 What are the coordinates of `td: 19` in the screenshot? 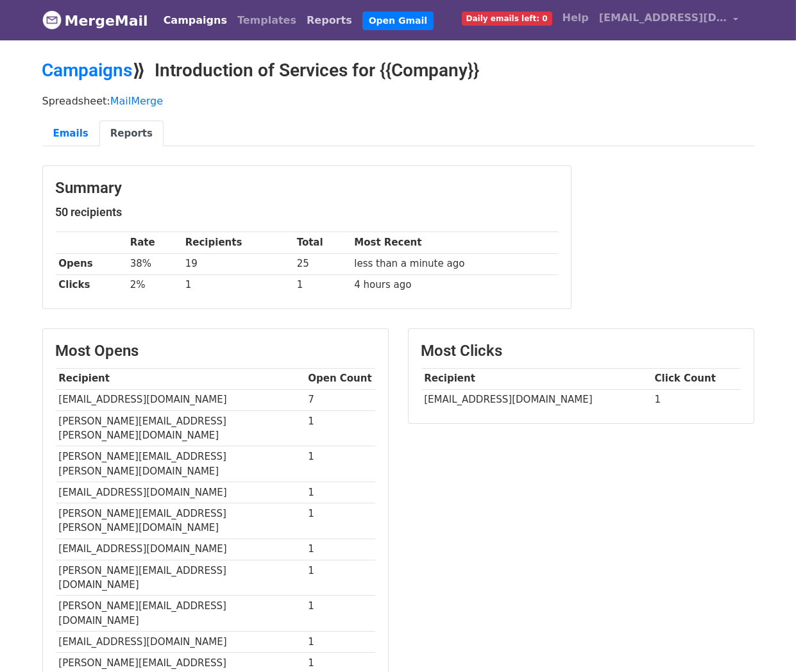 It's located at (238, 263).